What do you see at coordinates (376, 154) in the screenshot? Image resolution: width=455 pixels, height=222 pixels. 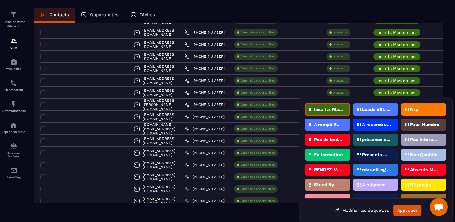 I see `p: Presents Masterclass` at bounding box center [376, 154].